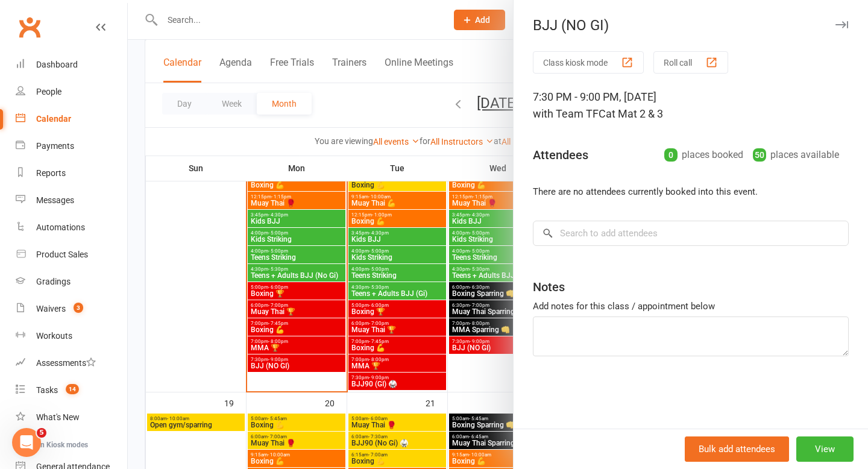 Image resolution: width=868 pixels, height=469 pixels. Describe the element at coordinates (569, 113) in the screenshot. I see `span: with Team TFC` at that location.